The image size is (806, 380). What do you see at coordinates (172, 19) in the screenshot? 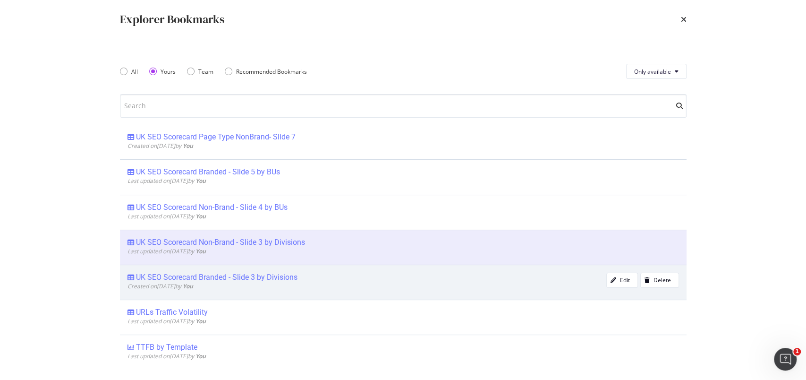
I see `div: Explorer Bookmarks` at bounding box center [172, 19].